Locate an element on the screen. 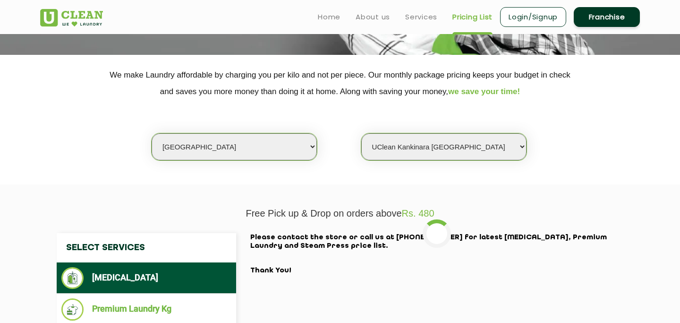  a: Login/Signup is located at coordinates (533, 17).